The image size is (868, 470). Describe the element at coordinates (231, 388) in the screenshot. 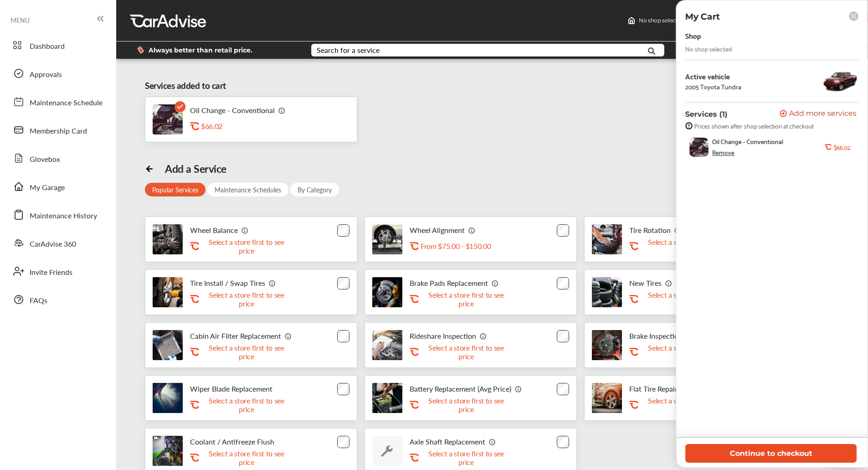

I see `p: Wiper Blade Replacement` at that location.